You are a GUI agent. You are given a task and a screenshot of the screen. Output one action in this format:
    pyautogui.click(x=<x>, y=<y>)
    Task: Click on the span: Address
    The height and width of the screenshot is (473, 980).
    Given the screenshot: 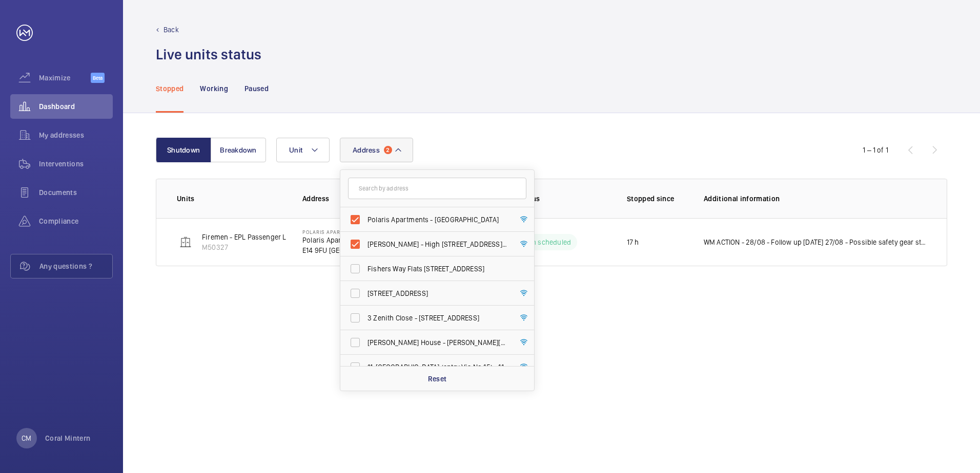 What is the action you would take?
    pyautogui.click(x=366, y=150)
    